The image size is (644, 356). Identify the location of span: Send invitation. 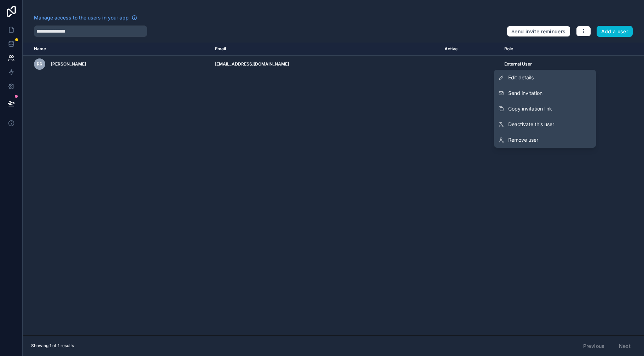
(525, 93).